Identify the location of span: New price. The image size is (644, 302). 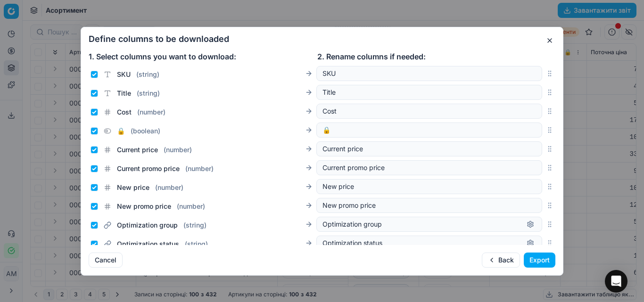
(133, 187).